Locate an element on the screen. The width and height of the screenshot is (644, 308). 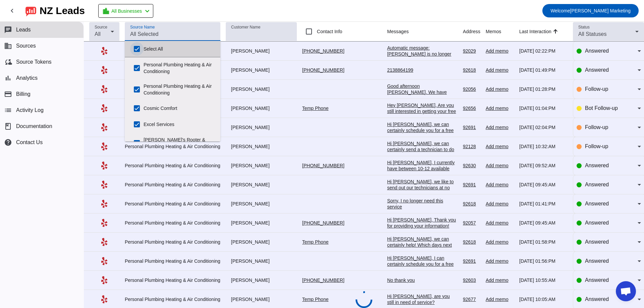
mat-icon: payment is located at coordinates (8, 94).